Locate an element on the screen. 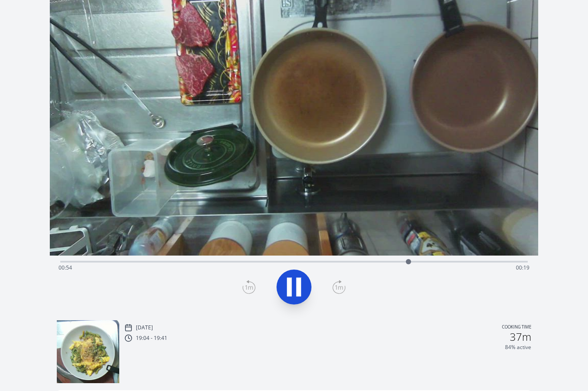  p: Cooking time is located at coordinates (516, 328).